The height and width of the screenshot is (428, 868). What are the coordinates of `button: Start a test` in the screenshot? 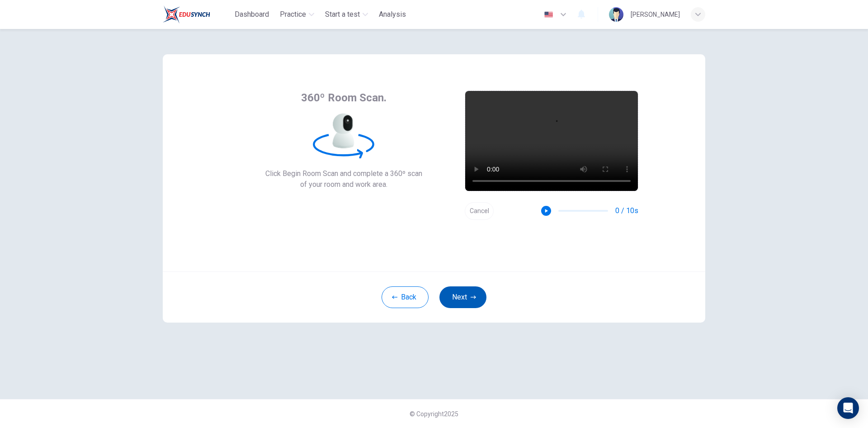 It's located at (347, 14).